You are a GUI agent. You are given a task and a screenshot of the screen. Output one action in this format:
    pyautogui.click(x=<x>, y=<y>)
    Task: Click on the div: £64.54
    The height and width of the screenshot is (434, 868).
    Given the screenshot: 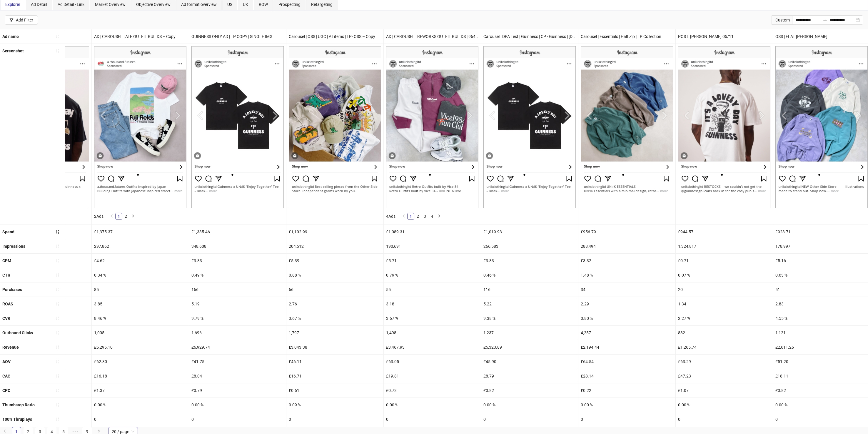 What is the action you would take?
    pyautogui.click(x=627, y=361)
    